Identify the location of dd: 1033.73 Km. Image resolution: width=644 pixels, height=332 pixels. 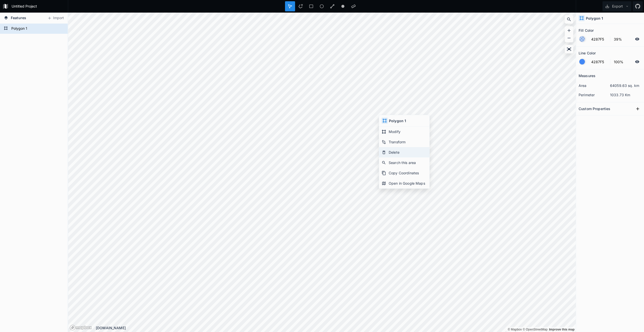
(626, 95).